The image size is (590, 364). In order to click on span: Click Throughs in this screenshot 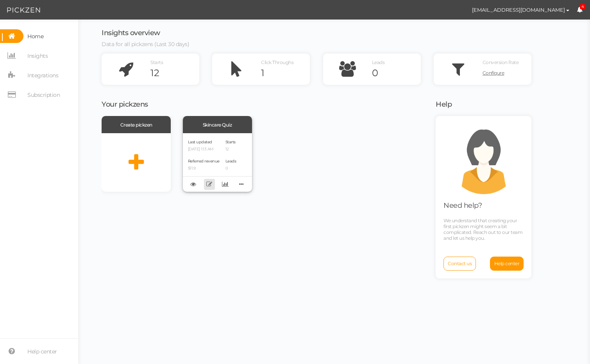, I will do `click(277, 62)`.